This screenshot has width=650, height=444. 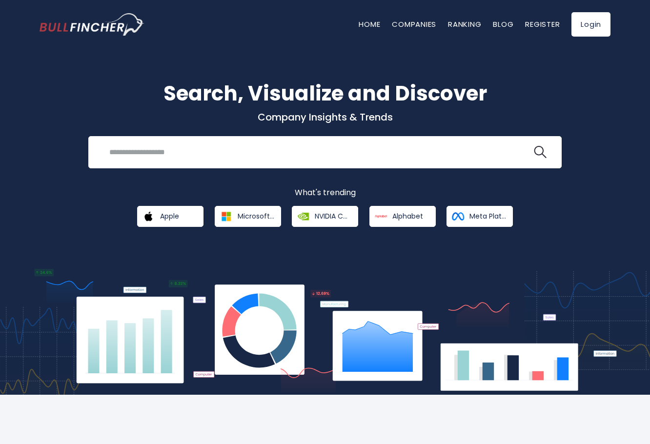 What do you see at coordinates (169, 216) in the screenshot?
I see `span: Apple` at bounding box center [169, 216].